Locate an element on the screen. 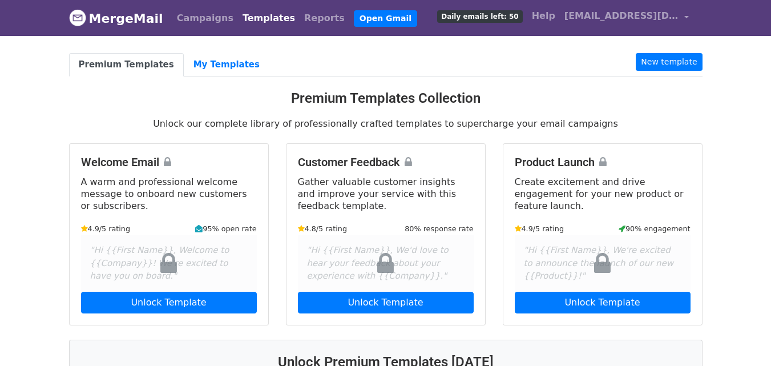 This screenshot has width=771, height=366. a: MergeMail is located at coordinates (116, 18).